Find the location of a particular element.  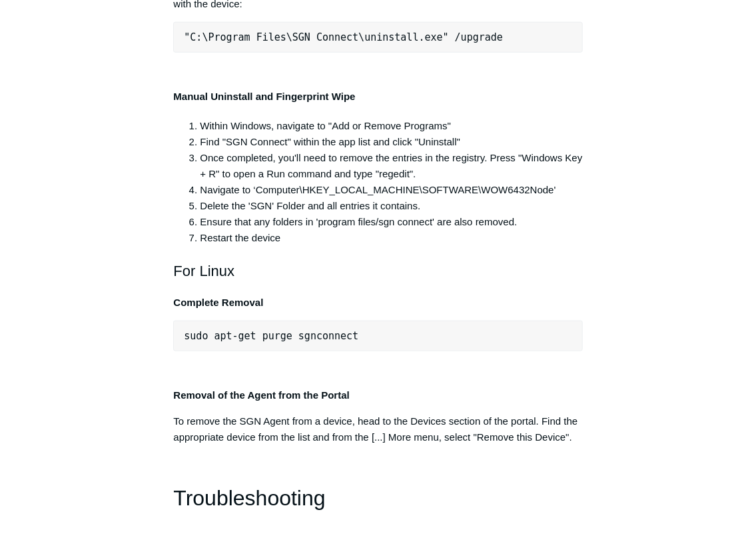

span: "C:\Program Files\SGN Connect\uninstall.exe" /upgrade is located at coordinates (343, 37).